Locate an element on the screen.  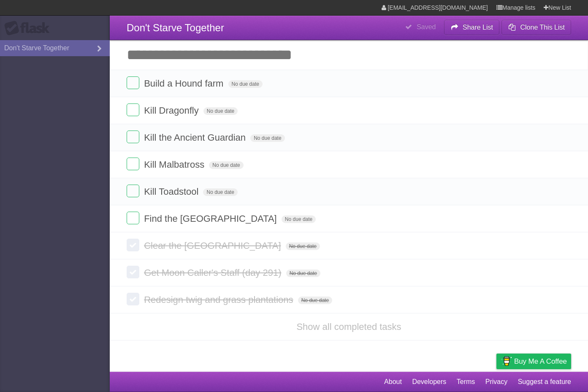
a: Suggest a feature is located at coordinates (545, 382).